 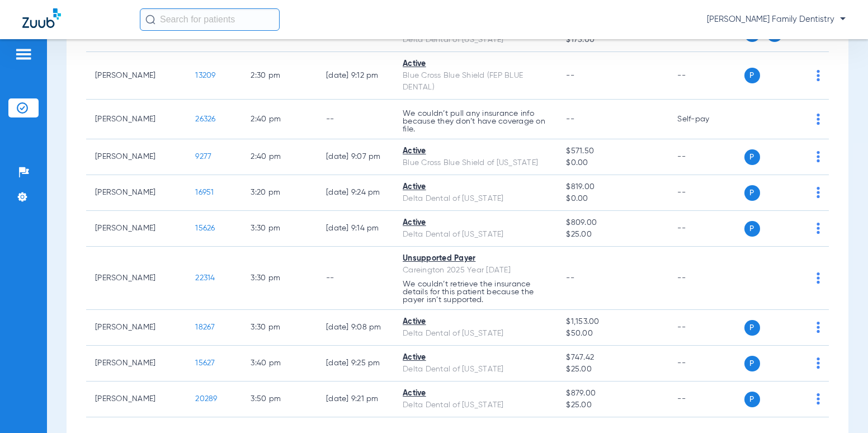 What do you see at coordinates (613, 394) in the screenshot?
I see `span: $879.00` at bounding box center [613, 394].